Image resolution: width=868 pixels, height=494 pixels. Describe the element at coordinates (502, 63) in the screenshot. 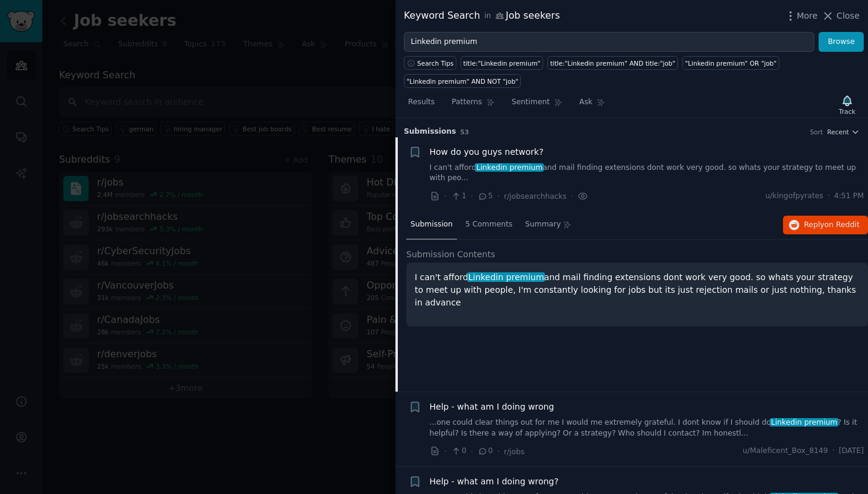

I see `div: title:"Linkedin premium"` at that location.